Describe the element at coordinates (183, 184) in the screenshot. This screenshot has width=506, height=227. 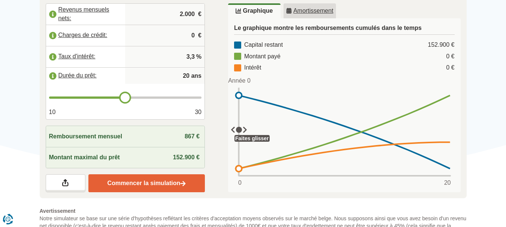
I see `img: Commencer la simulation` at that location.